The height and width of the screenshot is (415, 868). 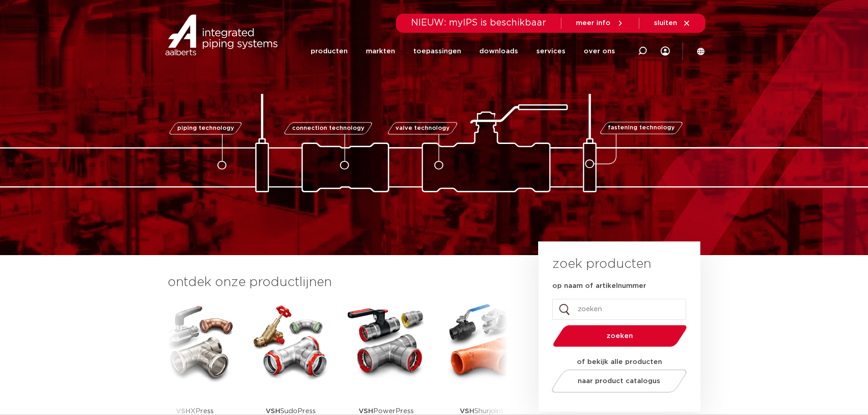 I want to click on label: op naam of artikelnummer, so click(x=599, y=286).